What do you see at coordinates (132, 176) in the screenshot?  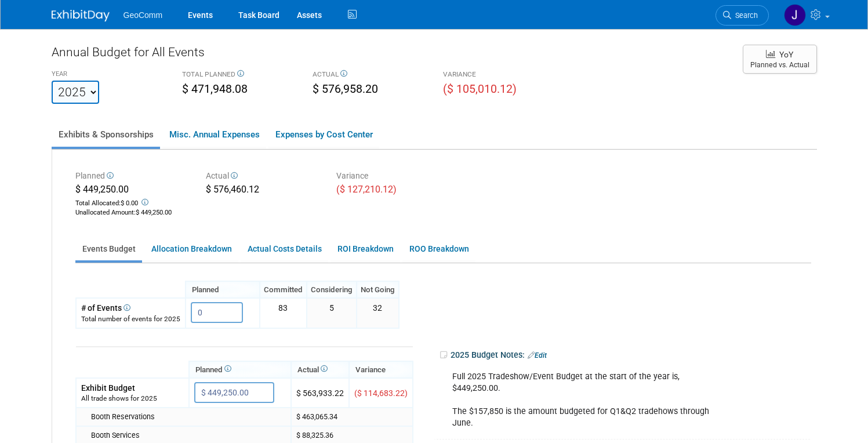 I see `div: Planned` at bounding box center [132, 176].